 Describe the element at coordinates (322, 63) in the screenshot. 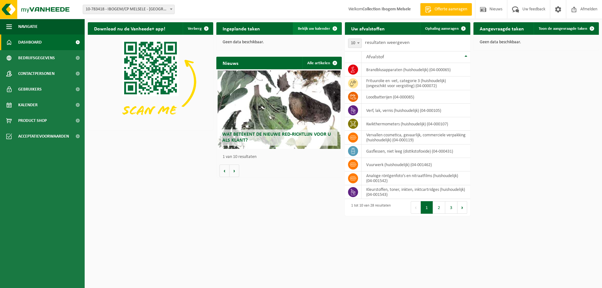

I see `a: Alle artikelen` at that location.